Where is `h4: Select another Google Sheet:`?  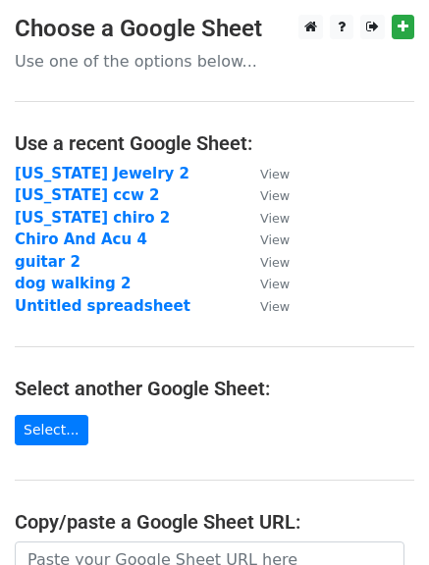 h4: Select another Google Sheet: is located at coordinates (214, 388).